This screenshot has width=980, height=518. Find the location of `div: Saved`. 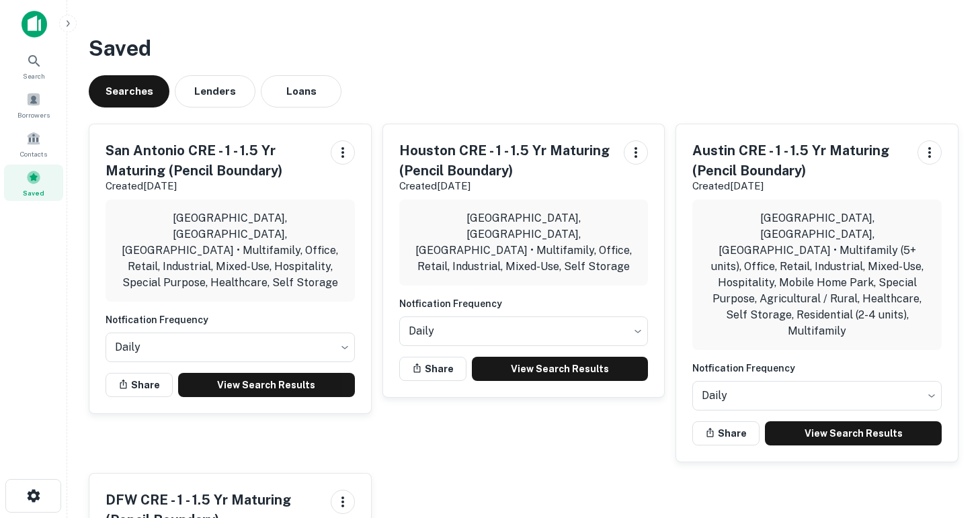

div: Saved is located at coordinates (33, 182).